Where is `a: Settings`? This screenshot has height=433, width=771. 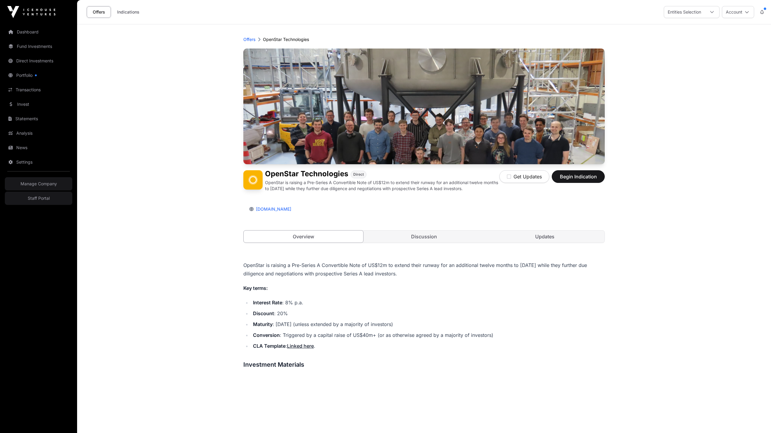 a: Settings is located at coordinates (39, 162).